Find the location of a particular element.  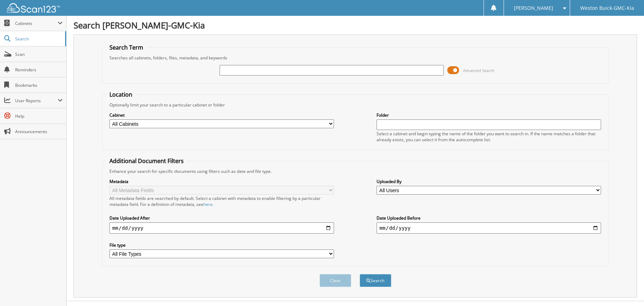

span: Advanced Search is located at coordinates (478, 70).